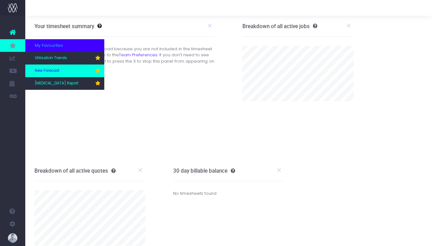  What do you see at coordinates (280, 26) in the screenshot?
I see `h3: Breakdown of all active jobs` at bounding box center [280, 26].